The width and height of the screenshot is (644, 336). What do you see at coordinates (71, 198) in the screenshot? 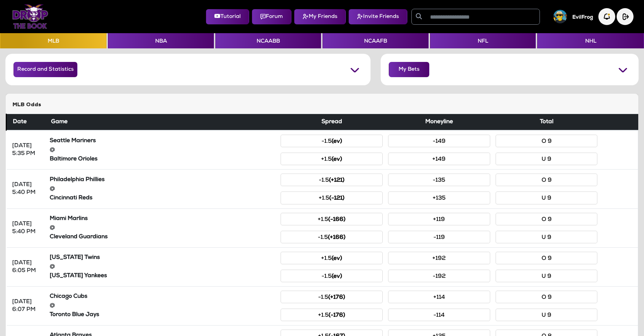
I see `strong: Cincinnati Reds` at bounding box center [71, 198].